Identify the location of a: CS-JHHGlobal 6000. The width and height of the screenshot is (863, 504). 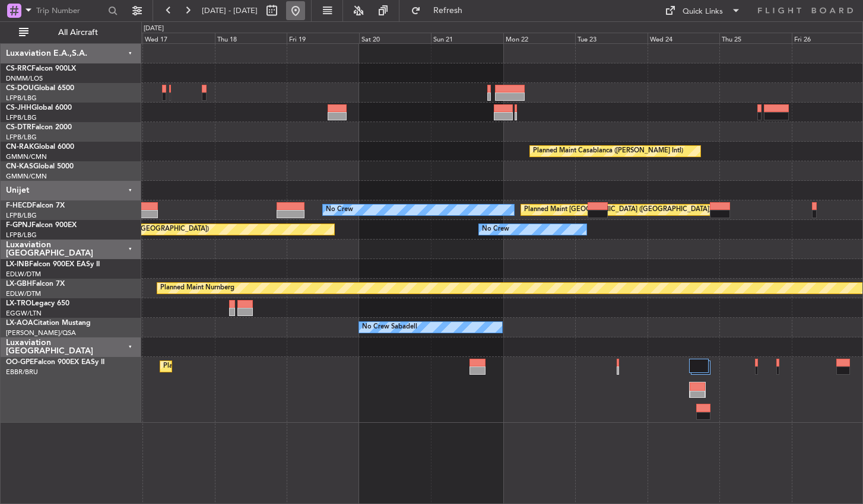
(39, 108).